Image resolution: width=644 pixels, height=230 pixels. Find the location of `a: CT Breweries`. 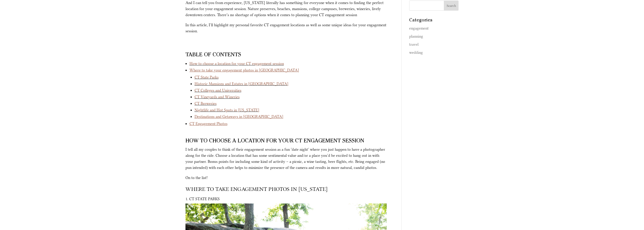

a: CT Breweries is located at coordinates (205, 103).